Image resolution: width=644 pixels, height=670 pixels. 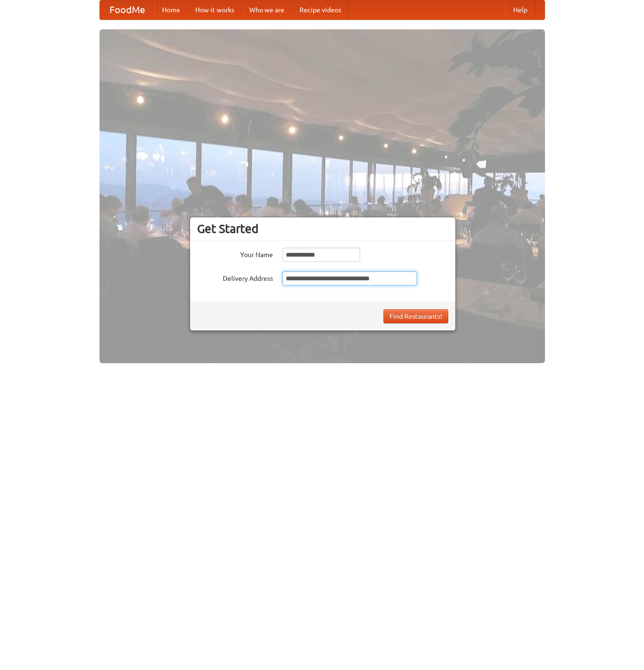 I want to click on h3: Get Started, so click(x=323, y=229).